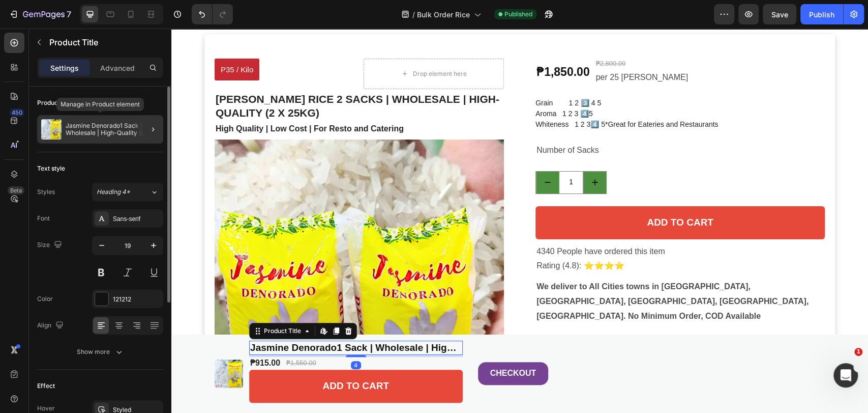 Image resolution: width=868 pixels, height=413 pixels. I want to click on button: Publish, so click(822, 14).